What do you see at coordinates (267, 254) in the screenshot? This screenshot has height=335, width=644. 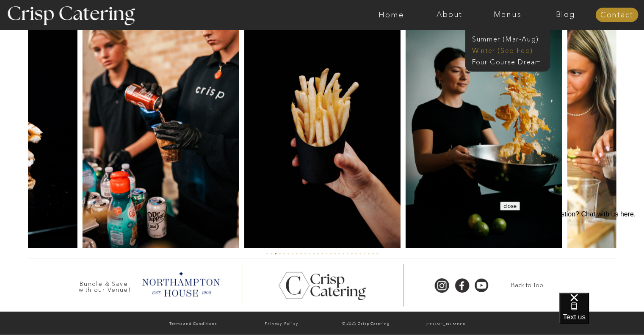 I see `li: Page dot 1` at bounding box center [267, 254].